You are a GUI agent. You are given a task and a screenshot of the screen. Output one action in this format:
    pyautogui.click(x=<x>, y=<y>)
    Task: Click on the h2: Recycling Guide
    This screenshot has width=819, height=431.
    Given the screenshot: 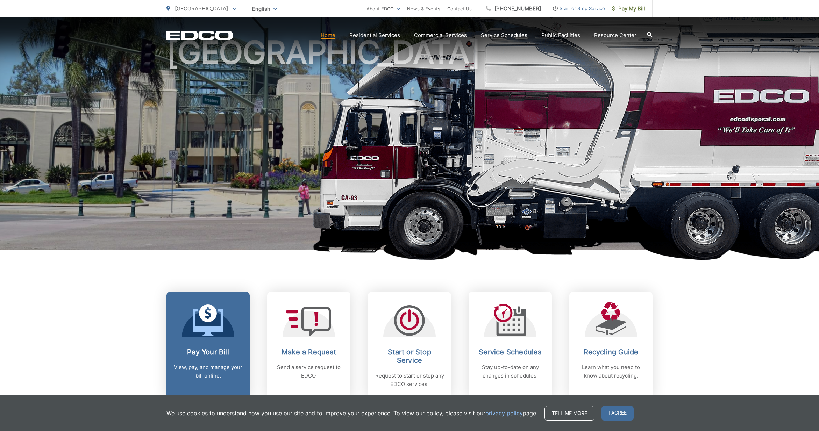 What is the action you would take?
    pyautogui.click(x=611, y=352)
    